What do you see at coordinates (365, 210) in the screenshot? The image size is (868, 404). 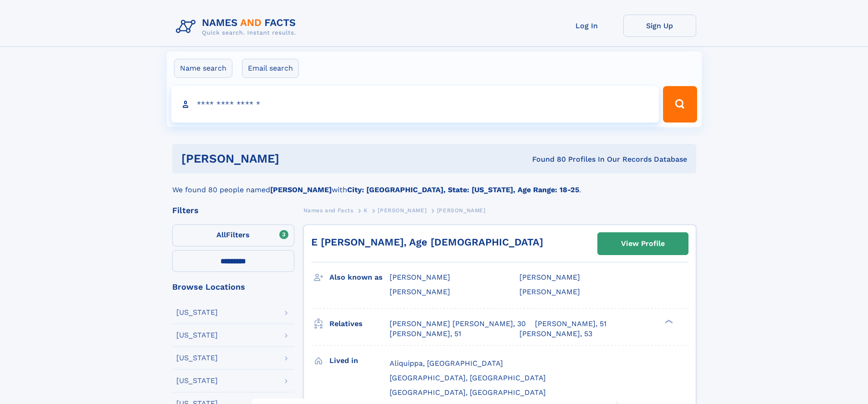 I see `a: K` at bounding box center [365, 210].